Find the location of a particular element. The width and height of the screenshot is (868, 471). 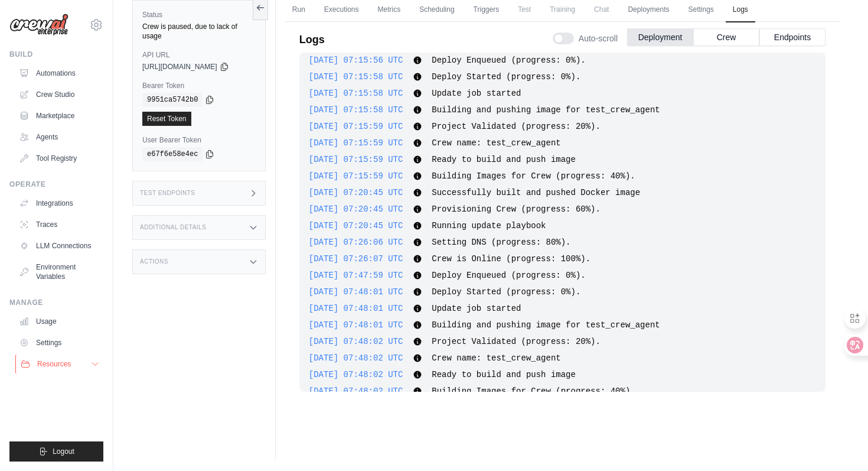

h3: Additional Details is located at coordinates (173, 227).